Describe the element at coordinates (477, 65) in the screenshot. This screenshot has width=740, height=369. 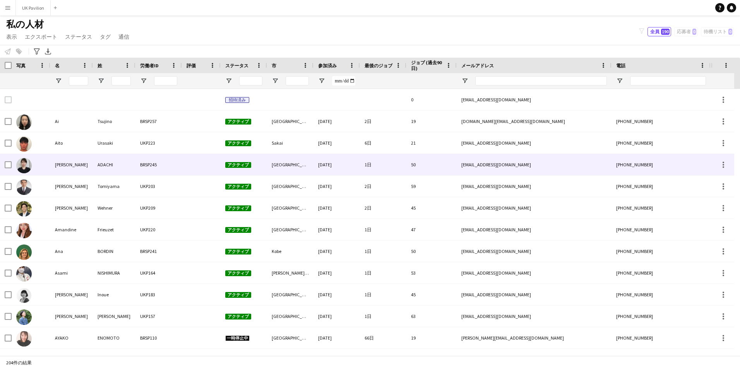
I see `span: メールアドレス` at that location.